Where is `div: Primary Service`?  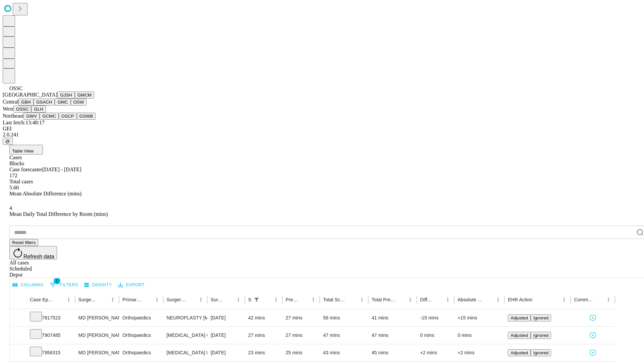
div: Primary Service is located at coordinates (132, 300).